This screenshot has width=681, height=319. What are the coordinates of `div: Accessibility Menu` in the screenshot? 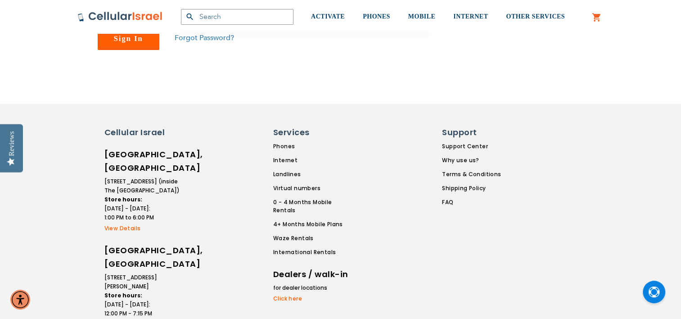 It's located at (20, 299).